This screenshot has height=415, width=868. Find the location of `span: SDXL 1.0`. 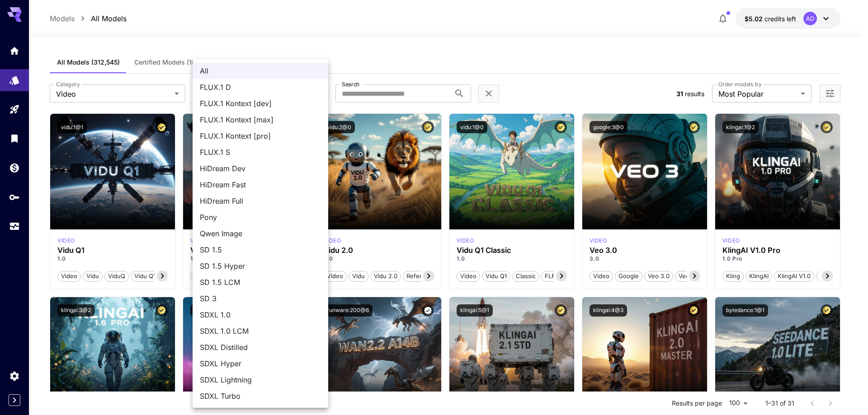

span: SDXL 1.0 is located at coordinates (261, 315).